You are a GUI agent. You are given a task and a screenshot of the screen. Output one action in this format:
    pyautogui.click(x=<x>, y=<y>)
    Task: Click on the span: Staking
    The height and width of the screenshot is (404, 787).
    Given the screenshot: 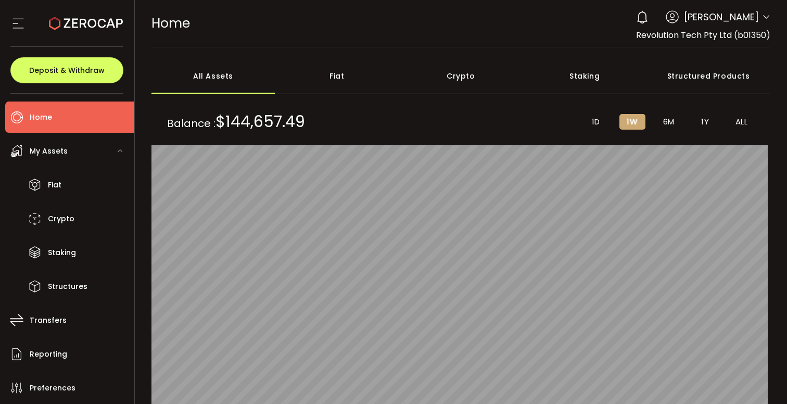 What is the action you would take?
    pyautogui.click(x=62, y=252)
    